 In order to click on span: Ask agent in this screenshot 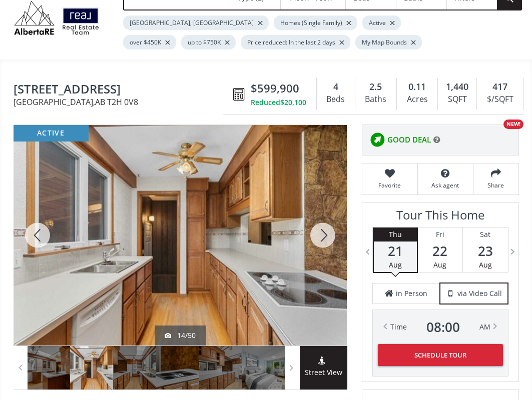, I will do `click(445, 185)`.